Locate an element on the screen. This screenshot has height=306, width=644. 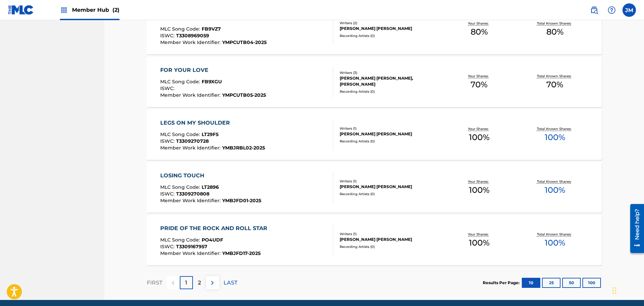
span: YMBJRBL02-2025 is located at coordinates (243, 148).